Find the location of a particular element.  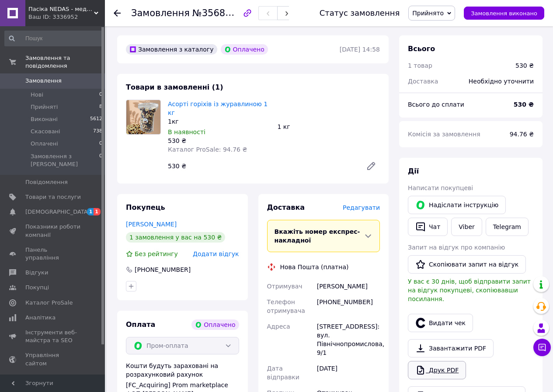

a: Telegram is located at coordinates (507, 227).